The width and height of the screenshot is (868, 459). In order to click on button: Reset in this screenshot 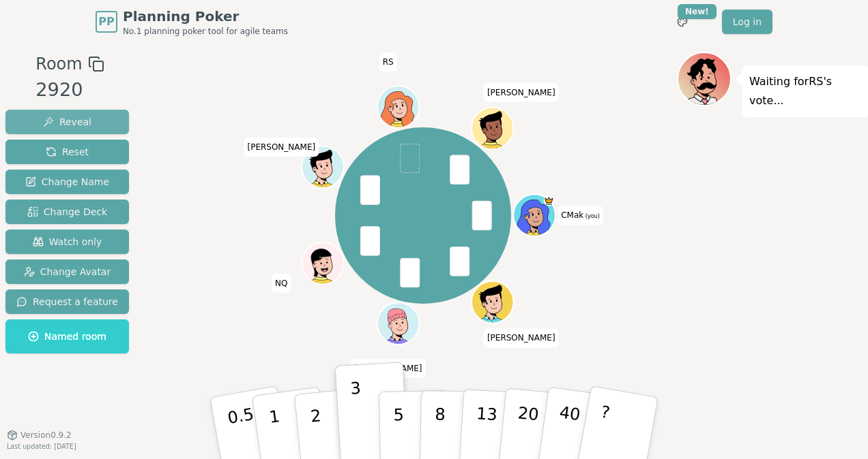, I will do `click(67, 152)`.